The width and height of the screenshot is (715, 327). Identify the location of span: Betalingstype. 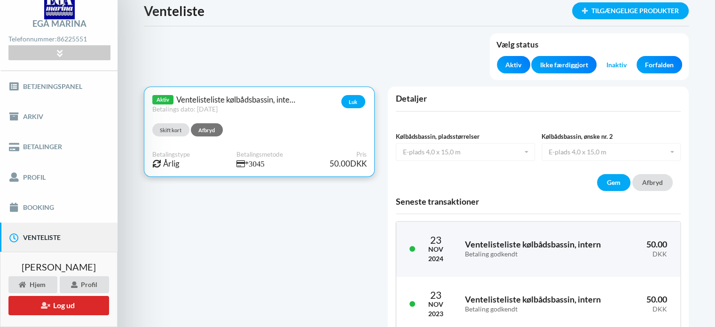
(171, 154).